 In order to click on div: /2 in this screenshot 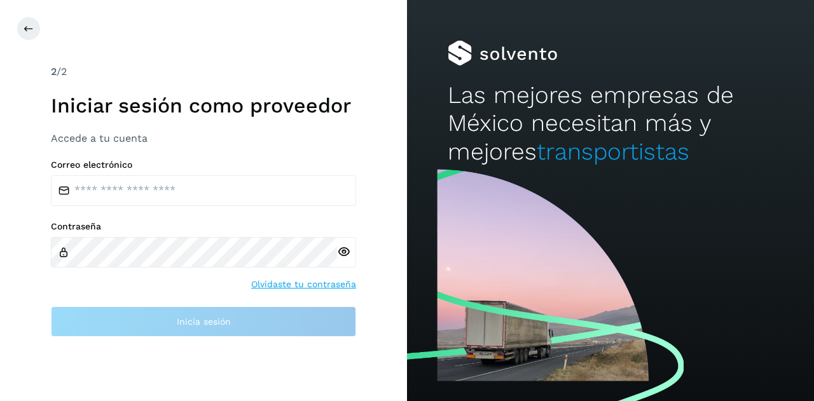, I will do `click(204, 72)`.